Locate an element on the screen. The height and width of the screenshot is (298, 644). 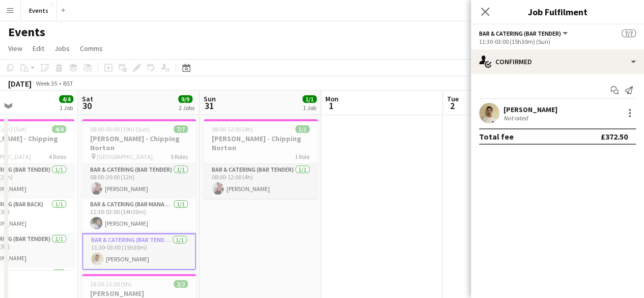
span: 31 is located at coordinates (209, 105).